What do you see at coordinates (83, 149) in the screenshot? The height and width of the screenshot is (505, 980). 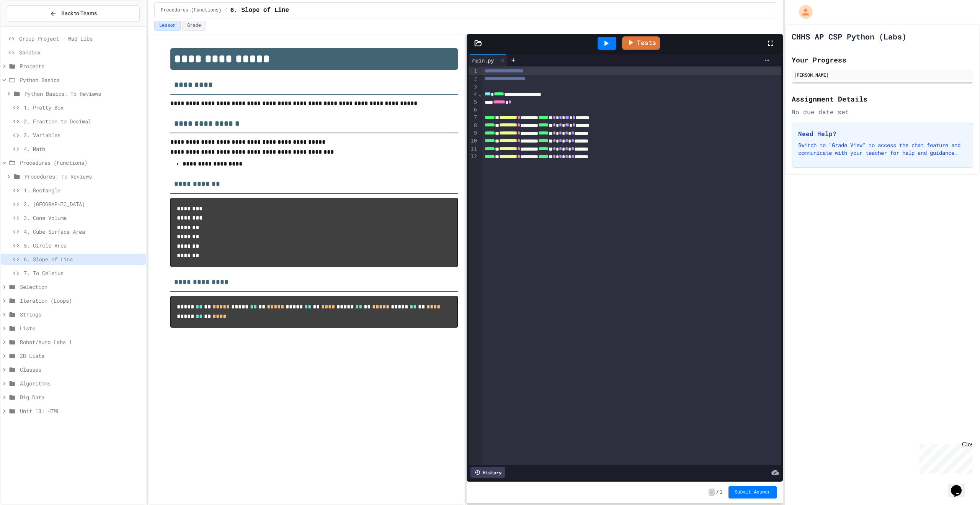 I see `span: 4. Math` at bounding box center [83, 149].